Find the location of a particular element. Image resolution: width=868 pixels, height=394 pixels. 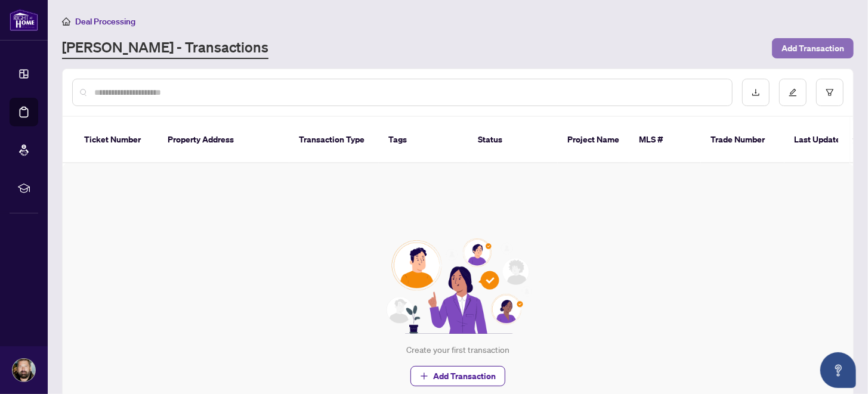

th: Status is located at coordinates (513, 140).